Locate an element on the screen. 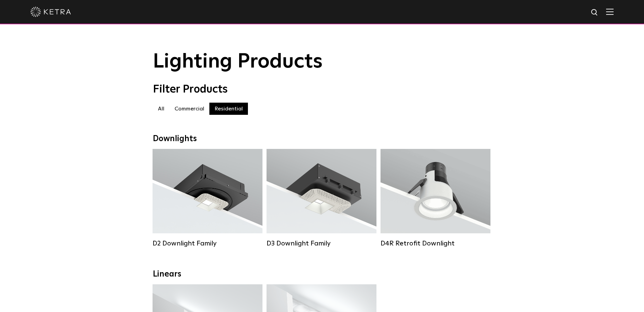 Image resolution: width=644 pixels, height=312 pixels. a: D3 Downlight Family Lumen Output:700 / 900 / 1100Colors:White / Black / Silver / Bronze / Paintab... is located at coordinates (322, 198).